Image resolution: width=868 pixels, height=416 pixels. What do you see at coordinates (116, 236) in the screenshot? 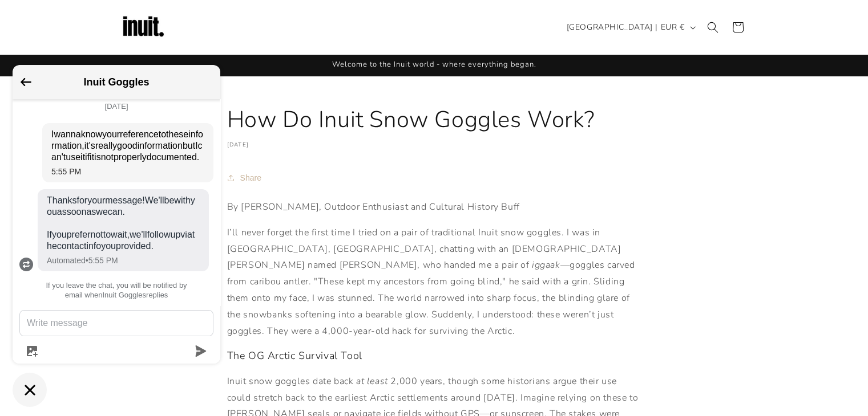
I see `inbox-online-store-chat: Shopify online store chat` at bounding box center [116, 236].